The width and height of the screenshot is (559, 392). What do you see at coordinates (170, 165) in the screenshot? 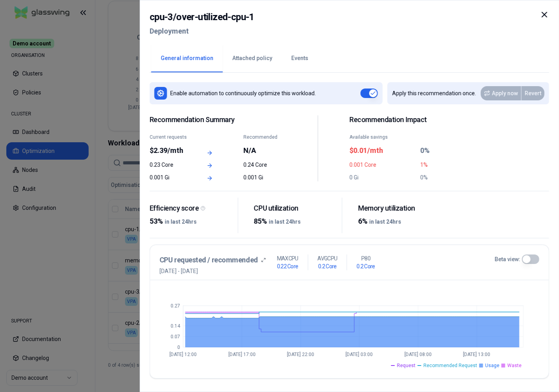
I see `div: 0.23 Core` at bounding box center [170, 165].